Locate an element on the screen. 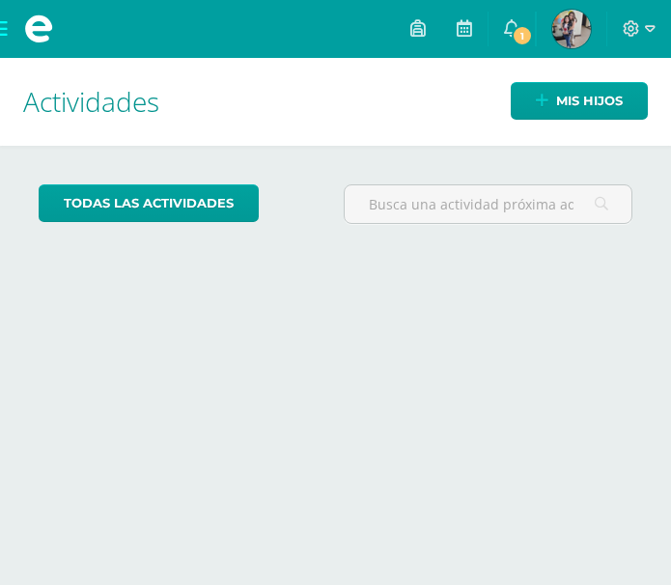 This screenshot has width=671, height=585. span: 1 is located at coordinates (522, 36).